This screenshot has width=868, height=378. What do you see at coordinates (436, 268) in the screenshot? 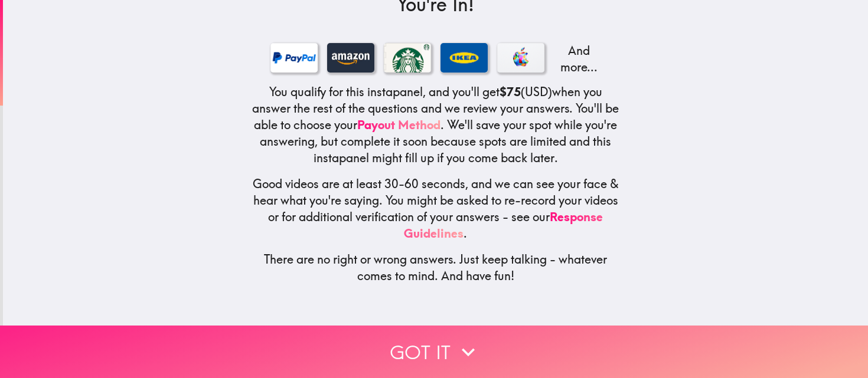
I see `h5: There are no right or wrong answers. Just keep talking - whatever comes to mind. And have fun!` at bounding box center [436, 268].